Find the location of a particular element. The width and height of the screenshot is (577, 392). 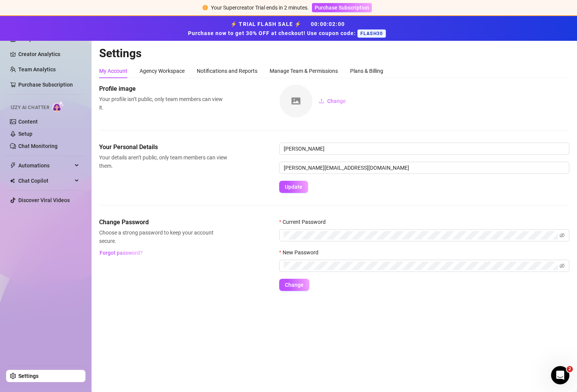

strong: ⚡ TRIAL FLASH SALE ⚡ is located at coordinates (288, 29).